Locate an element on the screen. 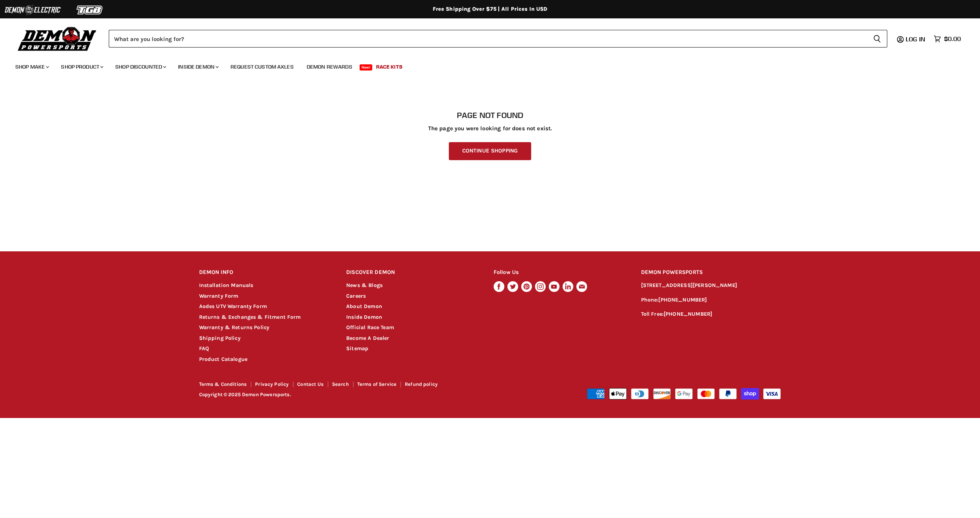 This screenshot has width=980, height=518. h2: DEMON POWERSPORTS is located at coordinates (711, 272).